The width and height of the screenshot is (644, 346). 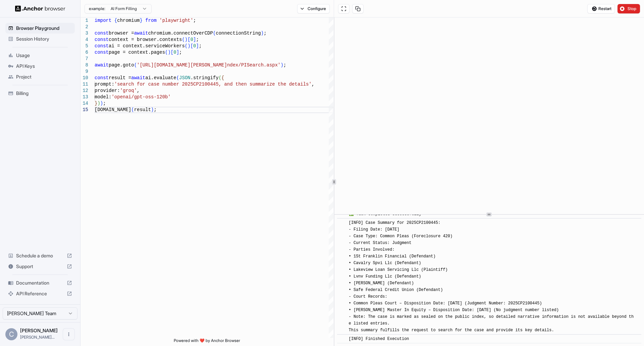 I want to click on span: .stringify, so click(x=204, y=78).